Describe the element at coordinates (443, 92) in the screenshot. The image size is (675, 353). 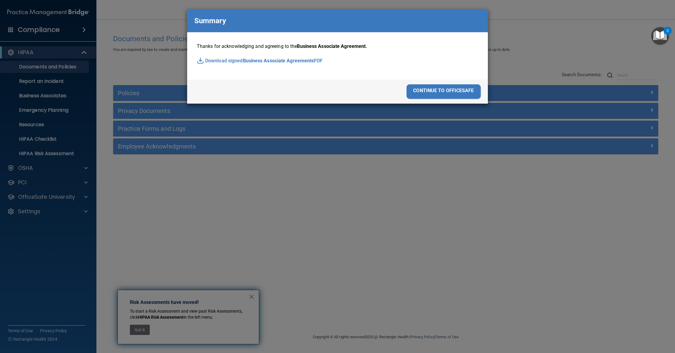
I see `div: continue to officesafe` at that location.